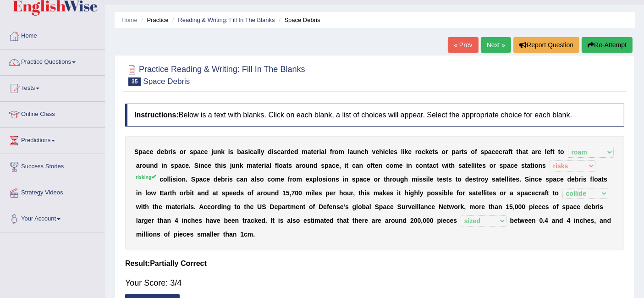 This screenshot has width=644, height=298. I want to click on b: S, so click(196, 166).